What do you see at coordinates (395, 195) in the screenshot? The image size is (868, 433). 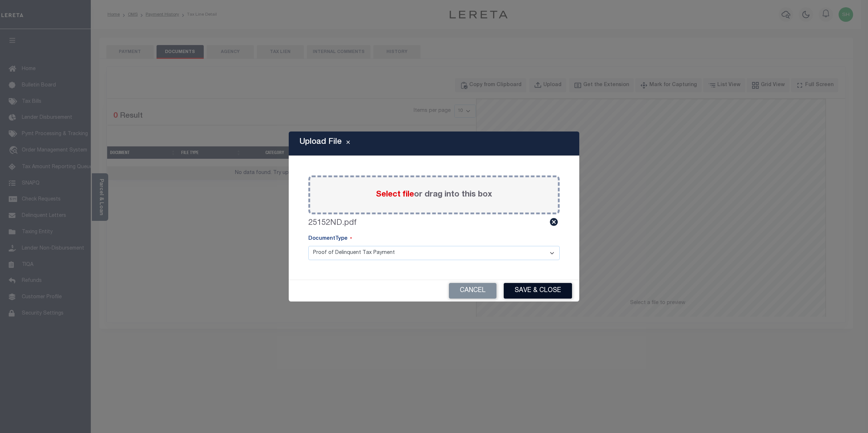 I see `span: Select file` at bounding box center [395, 195].